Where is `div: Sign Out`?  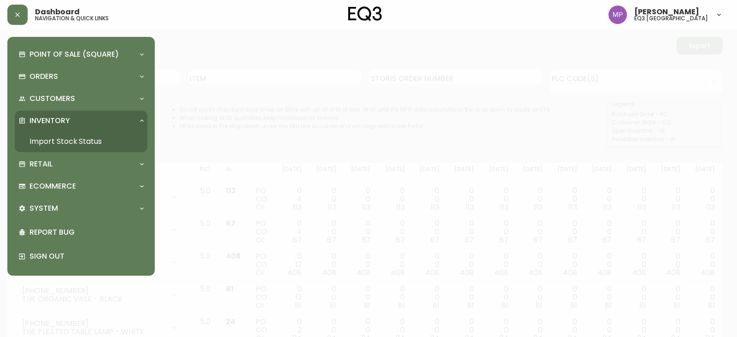 div: Sign Out is located at coordinates (81, 256).